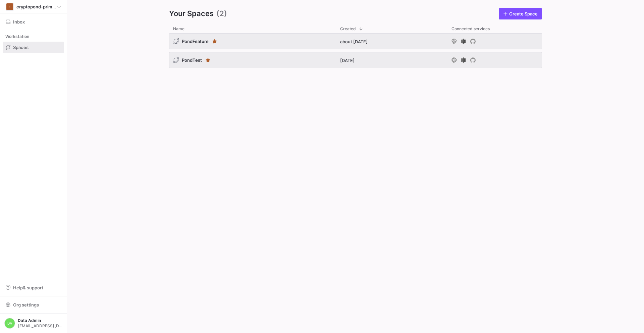 This screenshot has width=644, height=333. What do you see at coordinates (28, 288) in the screenshot?
I see `span: Help & support` at bounding box center [28, 288].